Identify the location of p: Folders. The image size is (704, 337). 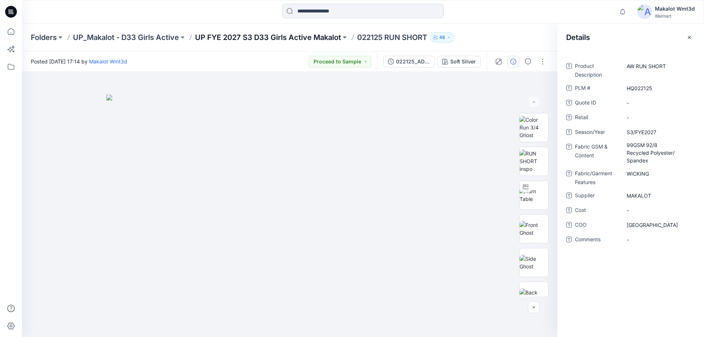
(44, 37).